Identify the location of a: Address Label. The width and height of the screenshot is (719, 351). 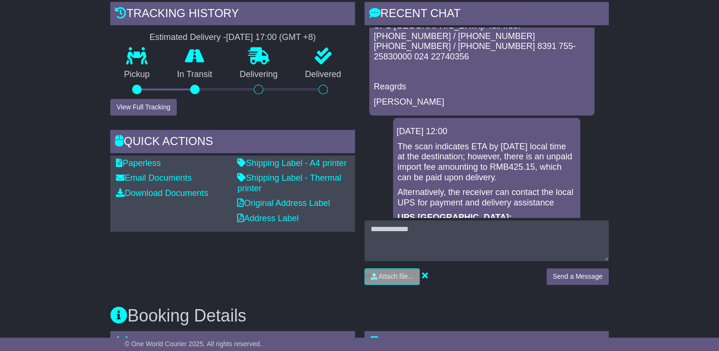
(268, 218).